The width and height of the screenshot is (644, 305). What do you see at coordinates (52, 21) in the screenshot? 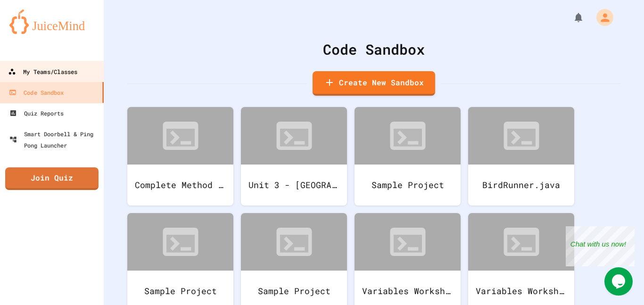
I see `img: logo-orange.svg` at bounding box center [52, 21].